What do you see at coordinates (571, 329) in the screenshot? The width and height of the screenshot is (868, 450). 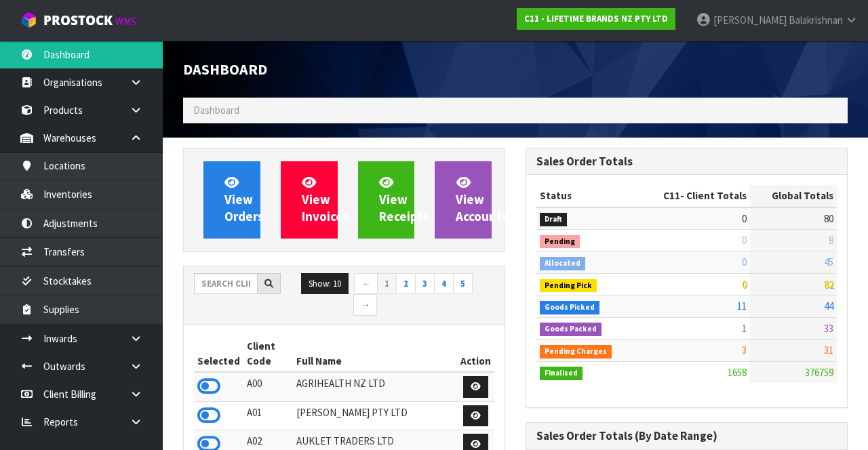 I see `span: Goods Packed` at bounding box center [571, 329].